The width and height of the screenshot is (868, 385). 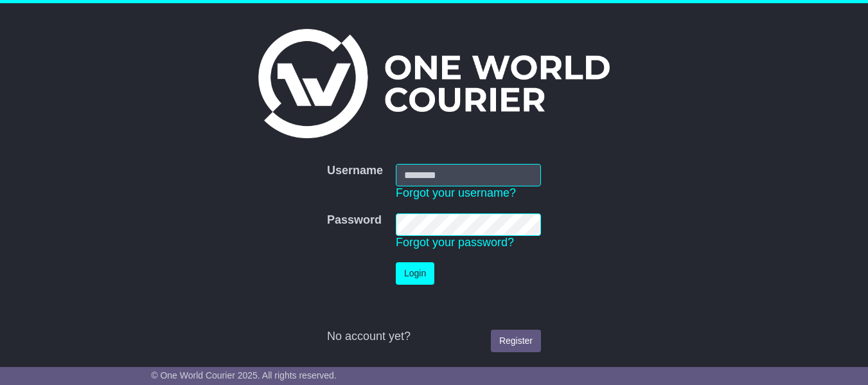 What do you see at coordinates (434, 83) in the screenshot?
I see `img: One World` at bounding box center [434, 83].